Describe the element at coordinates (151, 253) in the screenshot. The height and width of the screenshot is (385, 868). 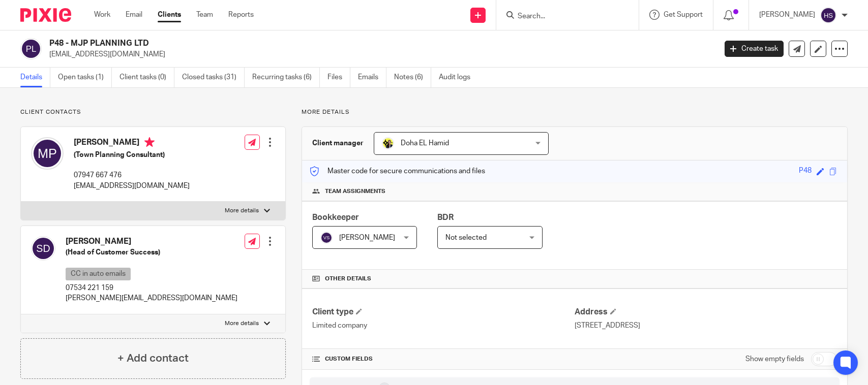
I see `h5: (Head of Customer Success)` at that location.